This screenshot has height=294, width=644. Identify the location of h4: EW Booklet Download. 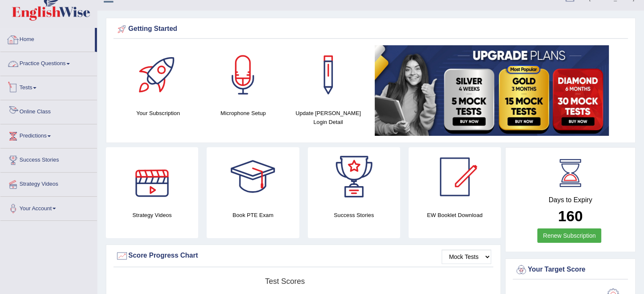
(455, 215).